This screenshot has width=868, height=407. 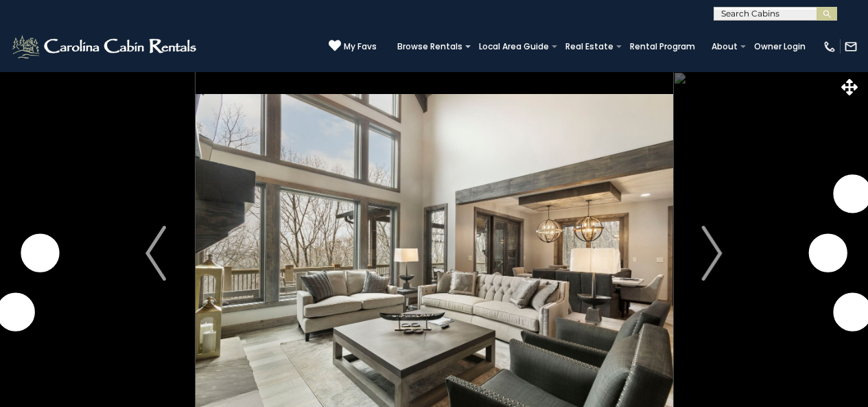 I want to click on img: phone-regular-white.png, so click(x=829, y=47).